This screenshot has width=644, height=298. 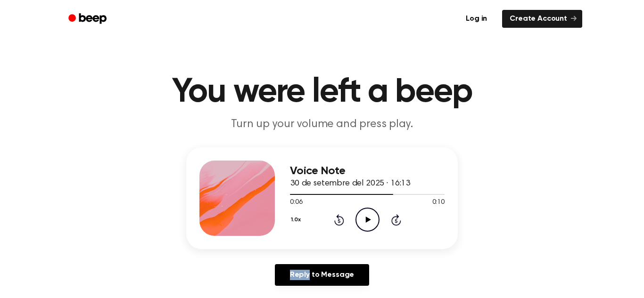 I want to click on a: Beep, so click(x=88, y=19).